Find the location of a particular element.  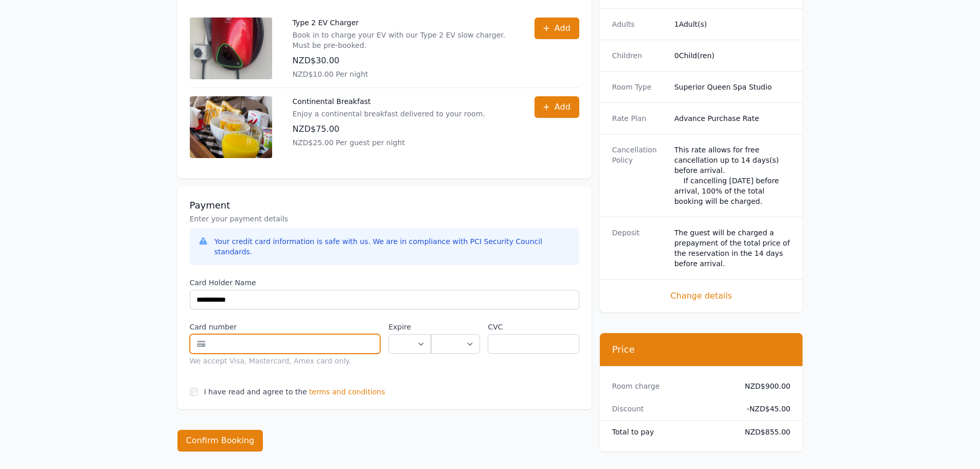

div: Your credit card information is safe with us. We are in compliance with PCI Security Council stan... is located at coordinates (393, 246).